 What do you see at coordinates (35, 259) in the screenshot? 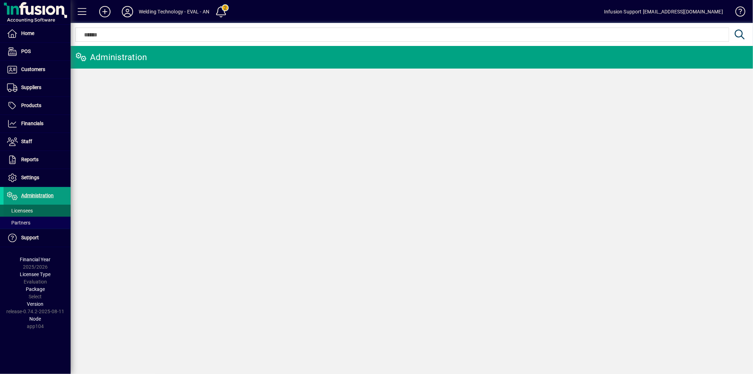
I see `span: Financial Year` at bounding box center [35, 259].